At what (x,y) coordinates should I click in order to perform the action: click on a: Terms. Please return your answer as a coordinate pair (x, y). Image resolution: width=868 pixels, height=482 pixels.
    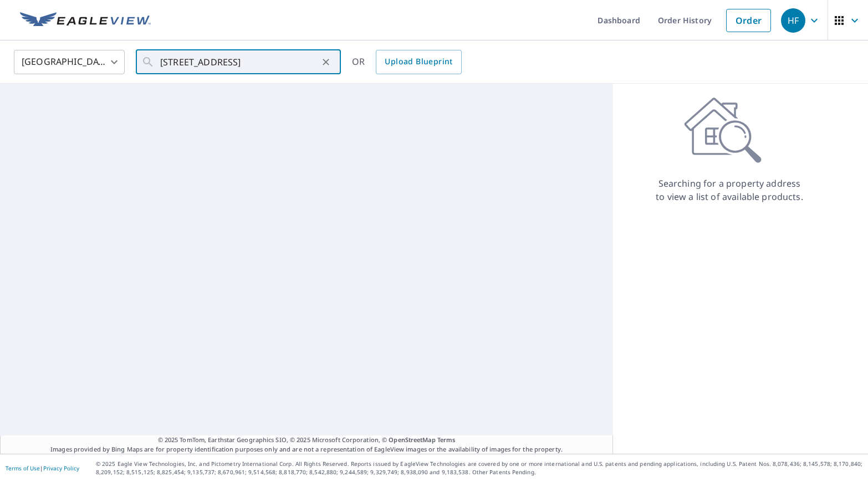
    Looking at the image, I should click on (446, 439).